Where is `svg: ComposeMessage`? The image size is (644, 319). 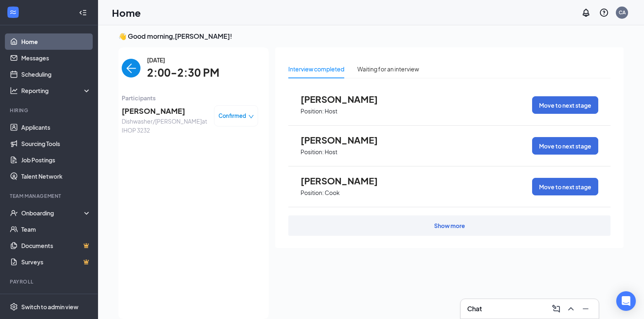 svg: ComposeMessage is located at coordinates (556, 309).